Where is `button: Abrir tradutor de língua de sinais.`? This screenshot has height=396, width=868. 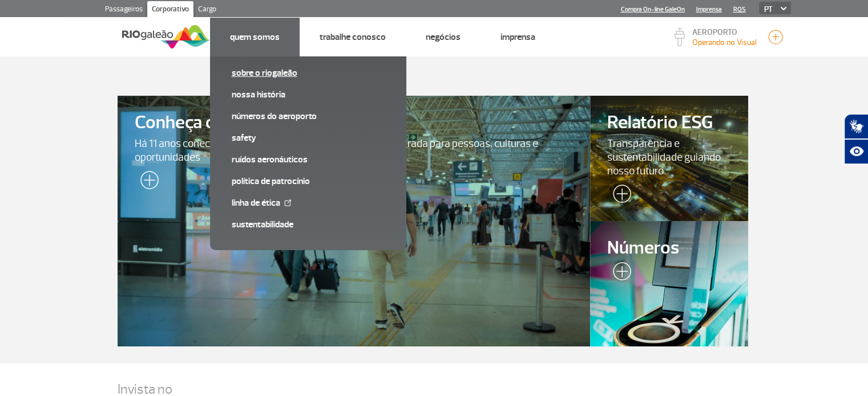
button: Abrir tradutor de língua de sinais. is located at coordinates (856, 126).